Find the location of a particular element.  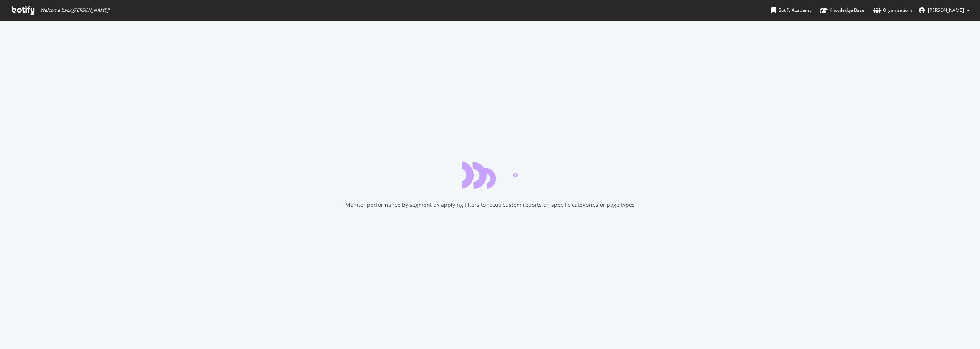

div: Organizations is located at coordinates (892, 10).